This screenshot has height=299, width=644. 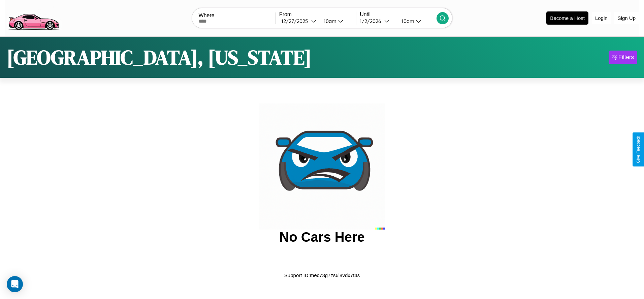 What do you see at coordinates (296, 21) in the screenshot?
I see `div: 12 / 27 / 2025` at bounding box center [296, 21].